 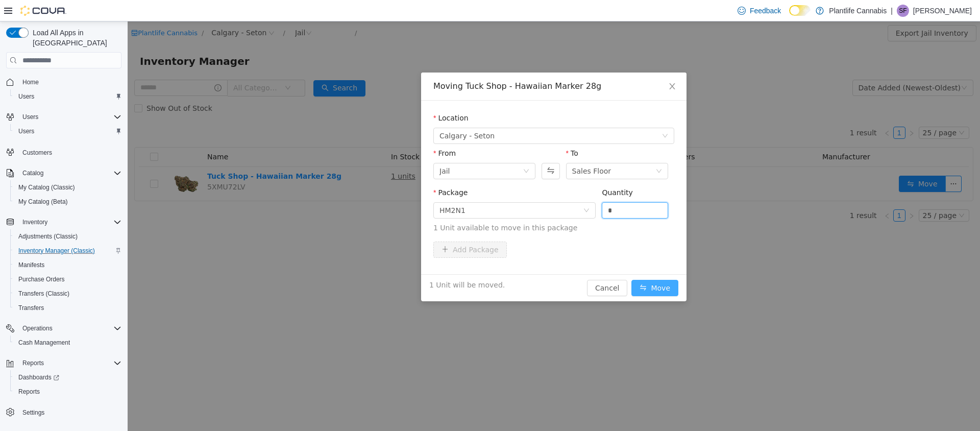 I want to click on a: Reports, so click(x=29, y=392).